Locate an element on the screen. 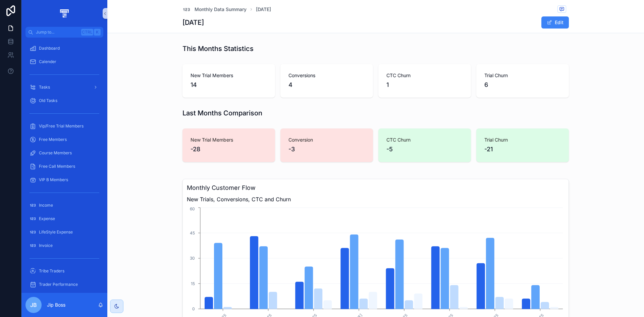  a: Free Call Members is located at coordinates (65, 167).